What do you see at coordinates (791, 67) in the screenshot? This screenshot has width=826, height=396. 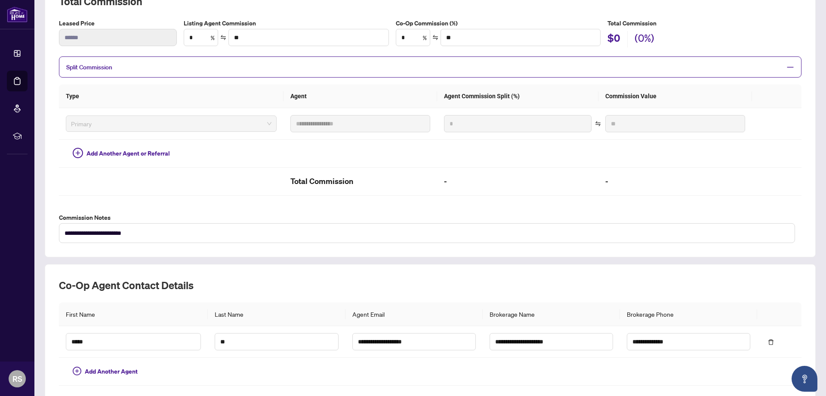 I see `span: minus` at bounding box center [791, 67].